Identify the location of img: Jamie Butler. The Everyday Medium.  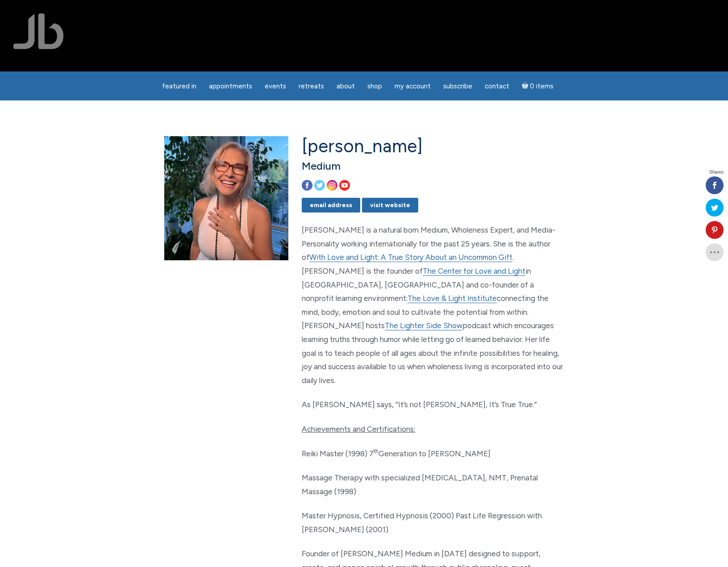
(39, 31).